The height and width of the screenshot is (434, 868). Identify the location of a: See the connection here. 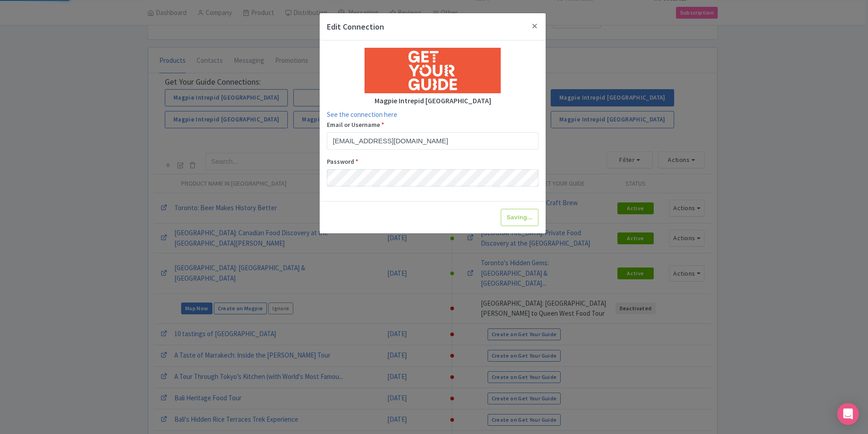
(362, 115).